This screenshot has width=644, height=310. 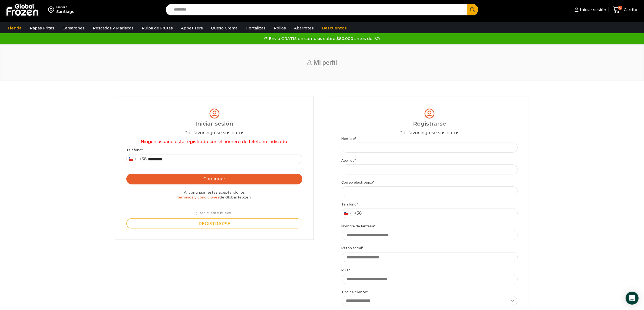 I want to click on div: Open Intercom Messenger, so click(x=632, y=298).